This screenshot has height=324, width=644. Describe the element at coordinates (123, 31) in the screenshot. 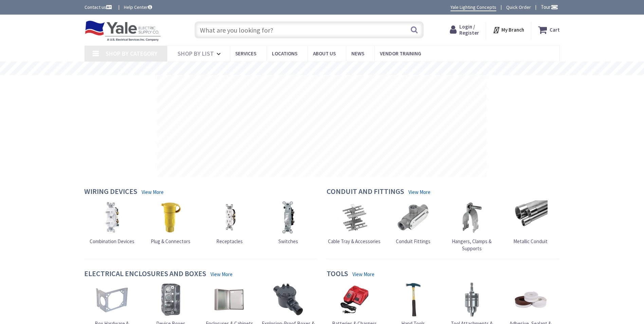

I see `img: Yale Electric Supply Co.` at that location.